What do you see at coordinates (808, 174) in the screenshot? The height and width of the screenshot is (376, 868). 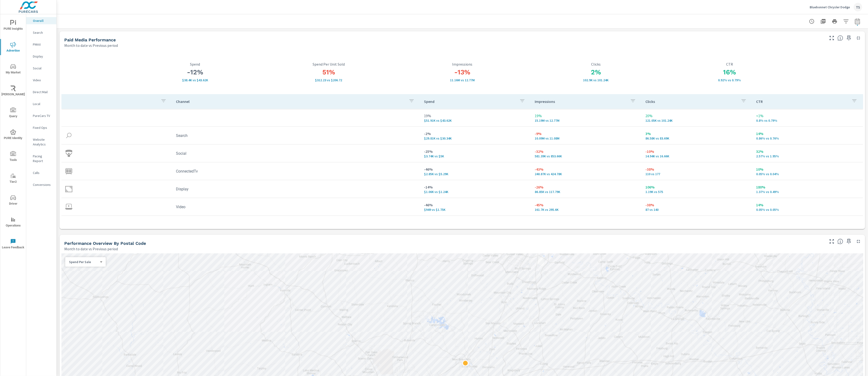 I see `p: 0.05% vs 0.04%` at bounding box center [808, 174].